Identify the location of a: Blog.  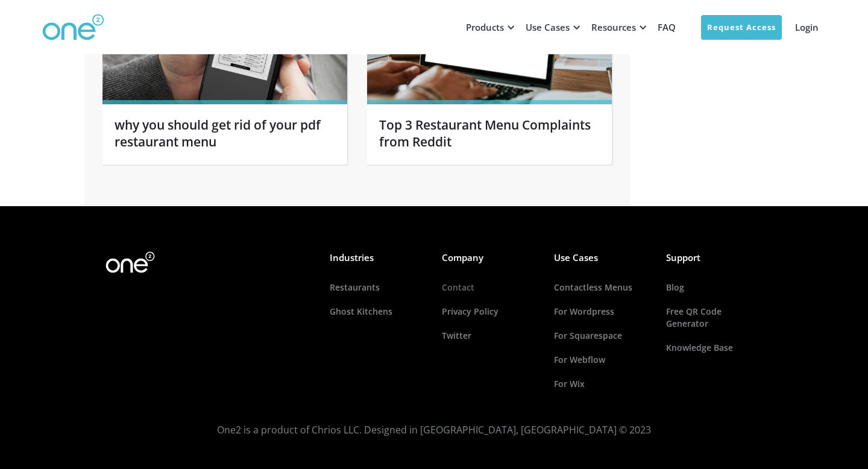
(714, 287).